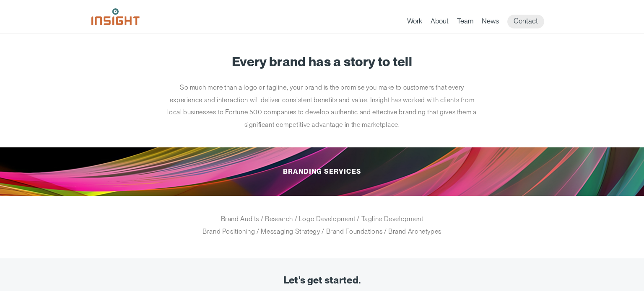 This screenshot has height=291, width=644. Describe the element at coordinates (322, 281) in the screenshot. I see `div: Let's get started.` at that location.